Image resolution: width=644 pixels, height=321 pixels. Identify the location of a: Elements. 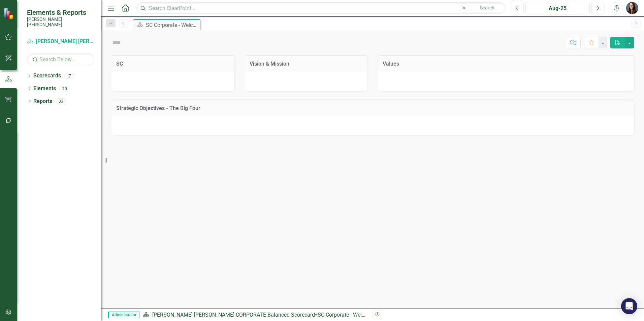
(45, 88).